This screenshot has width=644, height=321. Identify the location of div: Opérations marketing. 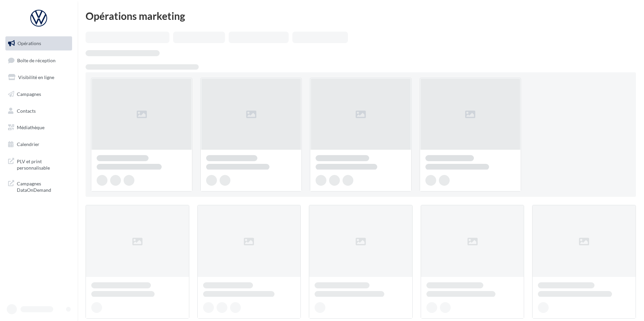
(360, 15).